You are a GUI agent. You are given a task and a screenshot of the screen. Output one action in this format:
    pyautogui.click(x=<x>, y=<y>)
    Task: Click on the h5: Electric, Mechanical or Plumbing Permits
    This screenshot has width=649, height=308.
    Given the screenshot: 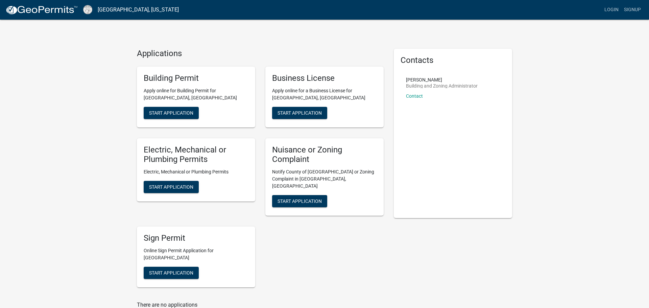 What is the action you would take?
    pyautogui.click(x=196, y=155)
    